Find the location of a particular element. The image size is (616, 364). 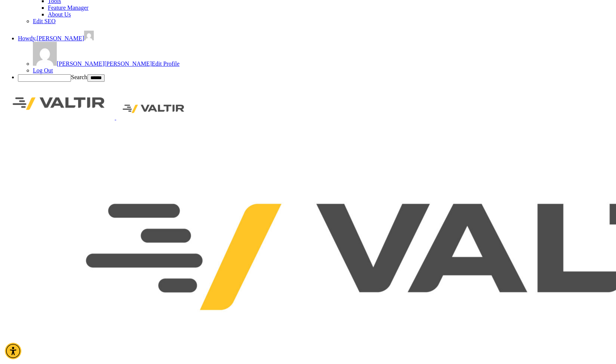

a: Feature Manager is located at coordinates (68, 7).